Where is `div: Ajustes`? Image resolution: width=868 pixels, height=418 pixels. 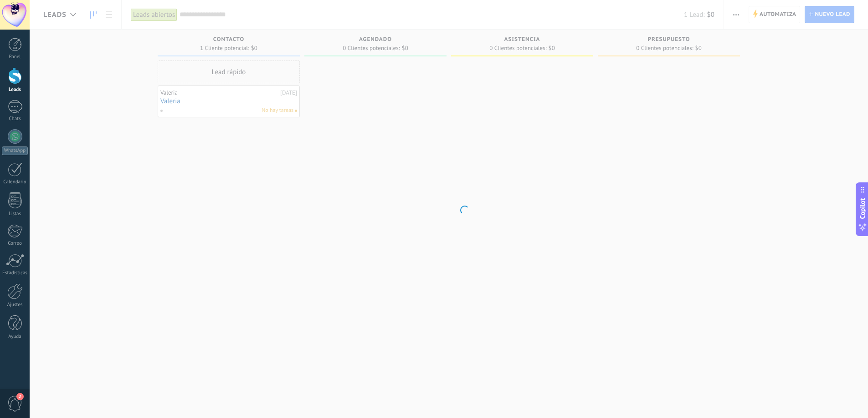
div: Ajustes is located at coordinates (15, 305).